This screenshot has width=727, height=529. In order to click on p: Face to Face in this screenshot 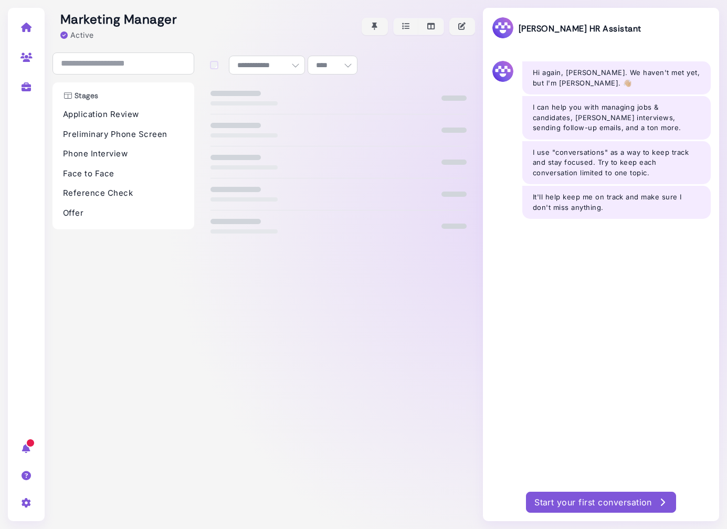, I will do `click(123, 174)`.